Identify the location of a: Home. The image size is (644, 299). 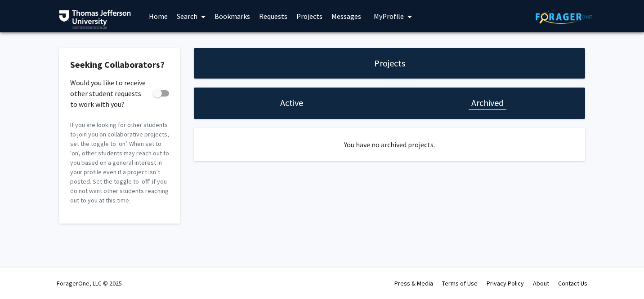
(158, 16).